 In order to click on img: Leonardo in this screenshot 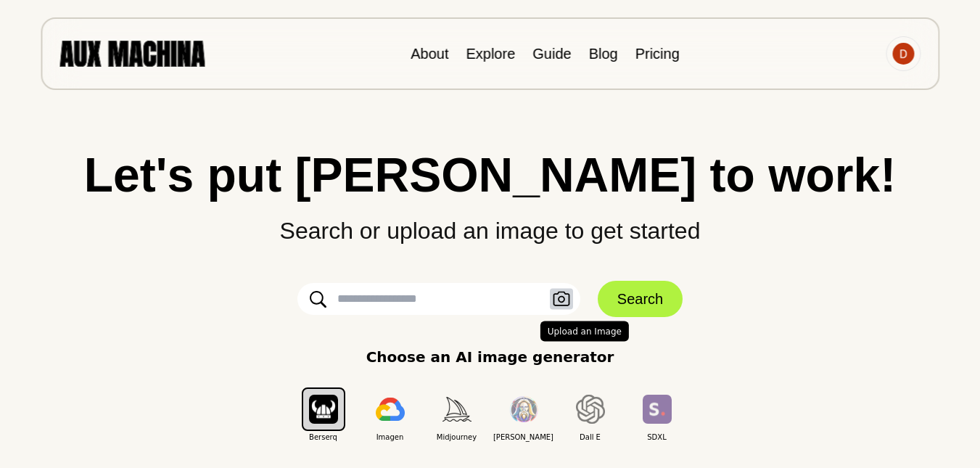, I will do `click(524, 409)`.